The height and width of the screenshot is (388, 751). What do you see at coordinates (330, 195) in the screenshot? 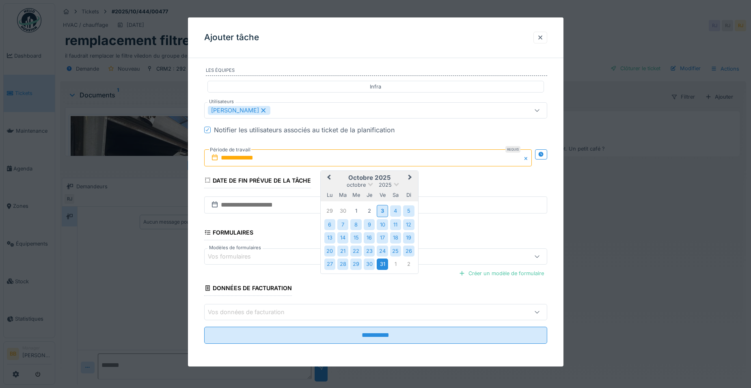
I see `div: lundi` at bounding box center [330, 195].